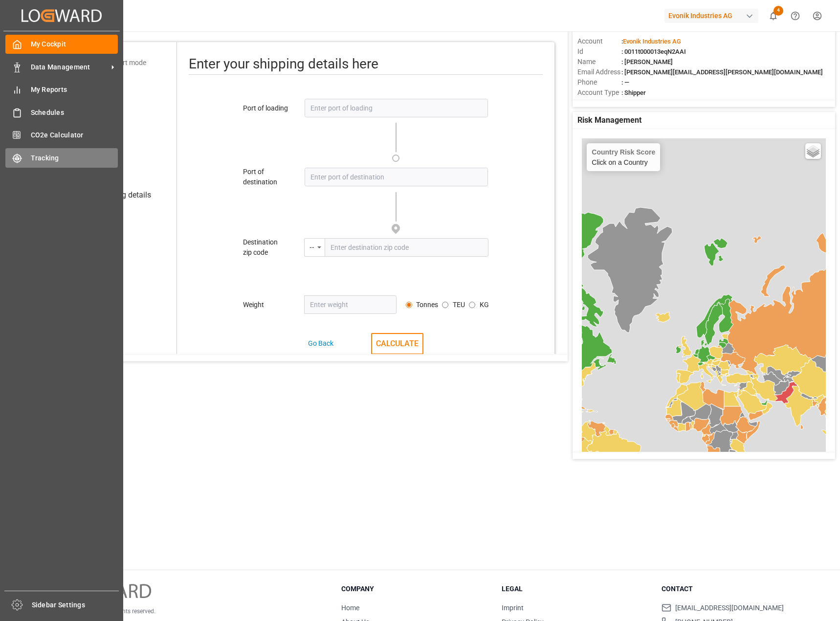 The image size is (840, 621). What do you see at coordinates (735, 589) in the screenshot?
I see `h3: Contact` at bounding box center [735, 589].